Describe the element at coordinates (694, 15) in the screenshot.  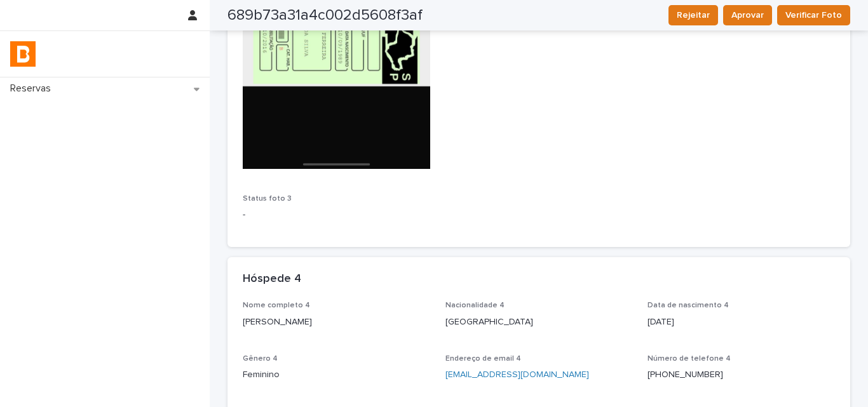
I see `button: Rejeitar` at that location.